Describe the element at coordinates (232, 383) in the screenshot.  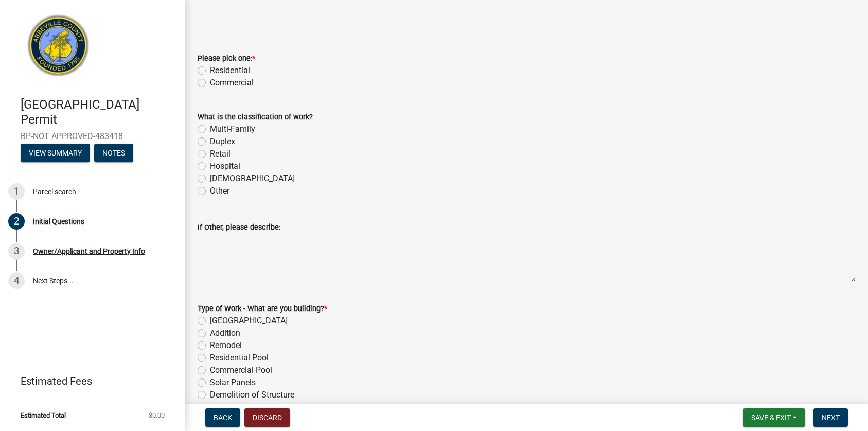
I see `label: Solar Panels` at that location.